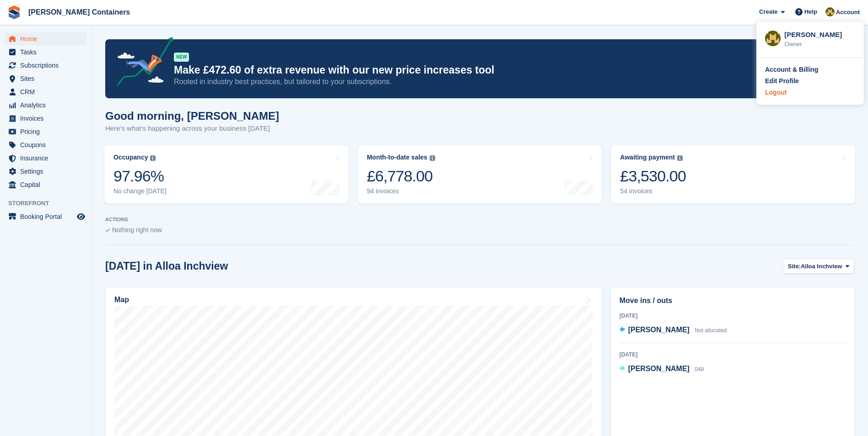 The image size is (868, 436). What do you see at coordinates (775, 93) in the screenshot?
I see `div: Logout` at bounding box center [775, 93].